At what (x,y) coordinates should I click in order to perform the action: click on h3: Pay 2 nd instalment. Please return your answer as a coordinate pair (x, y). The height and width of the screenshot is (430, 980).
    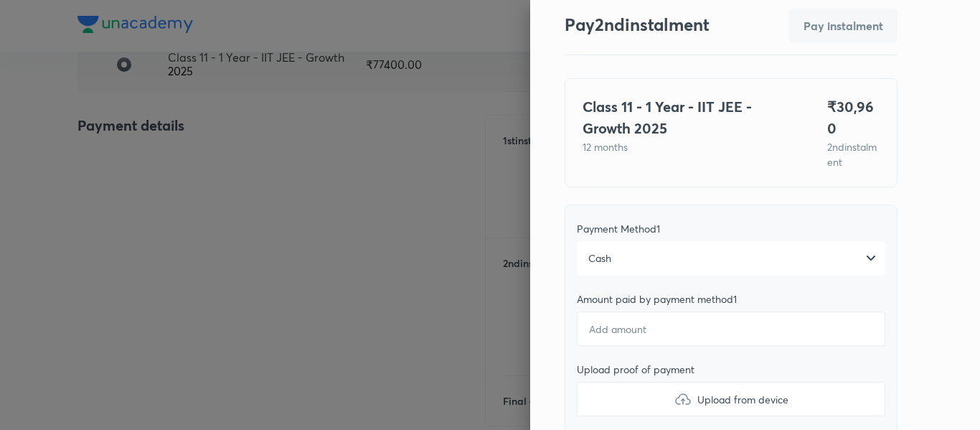
    Looking at the image, I should click on (638, 24).